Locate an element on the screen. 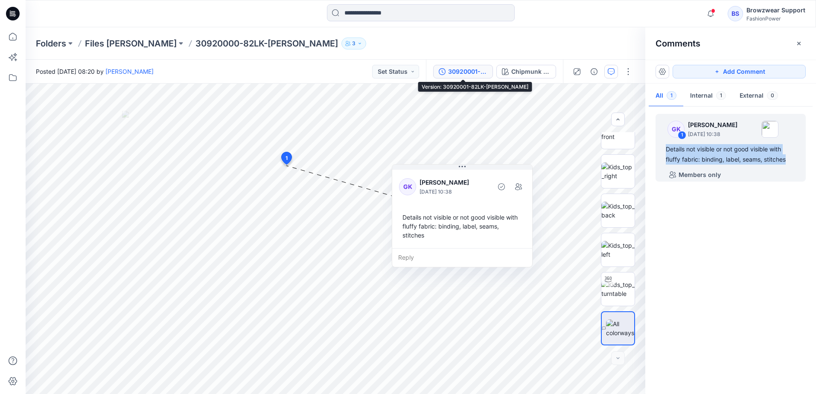 The height and width of the screenshot is (394, 816). div: FashionPower is located at coordinates (776, 18).